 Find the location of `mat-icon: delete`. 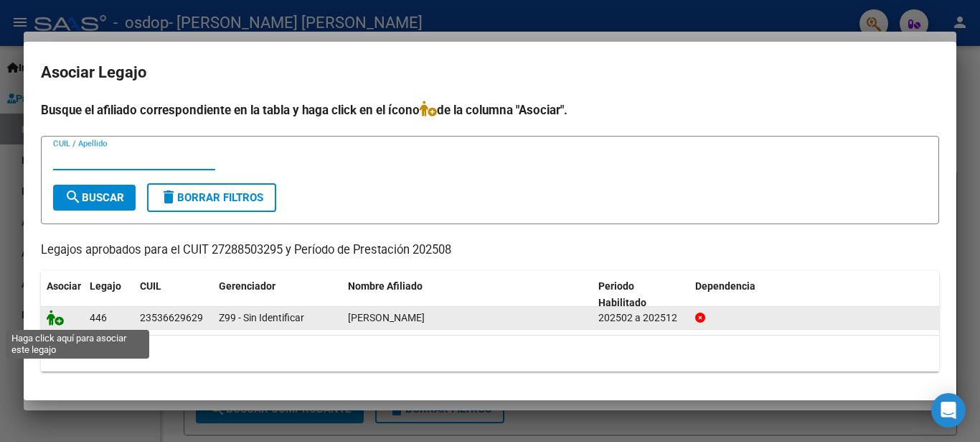

mat-icon: delete is located at coordinates (168, 197).